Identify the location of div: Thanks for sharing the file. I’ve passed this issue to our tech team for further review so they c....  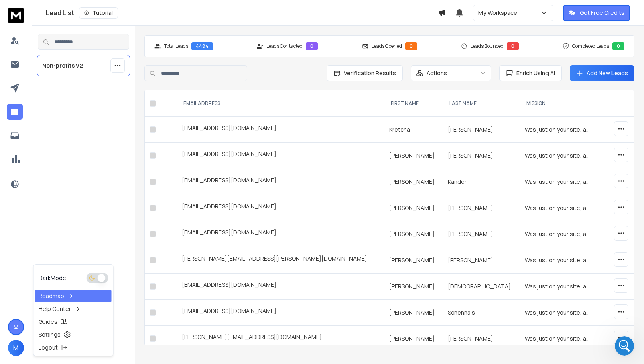
(69, 150).